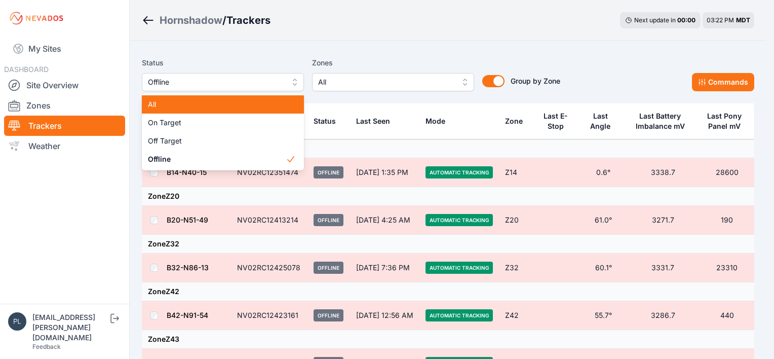 The image size is (774, 359). Describe the element at coordinates (217, 141) in the screenshot. I see `span: Off Target` at that location.